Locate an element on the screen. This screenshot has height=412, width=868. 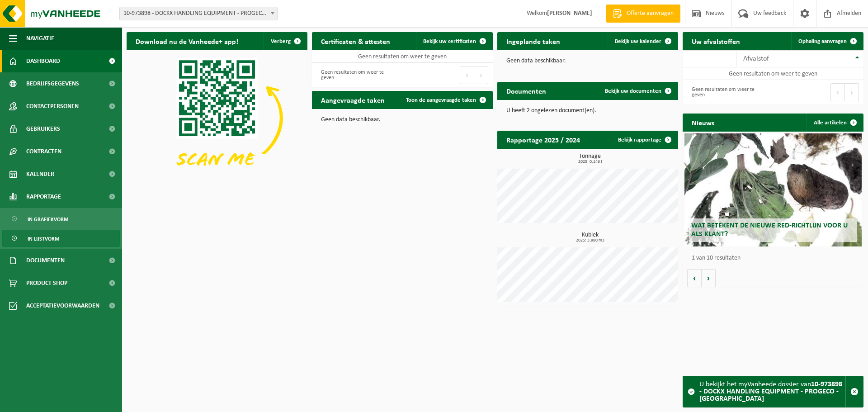
h2: Certificaten & attesten is located at coordinates (356, 41).